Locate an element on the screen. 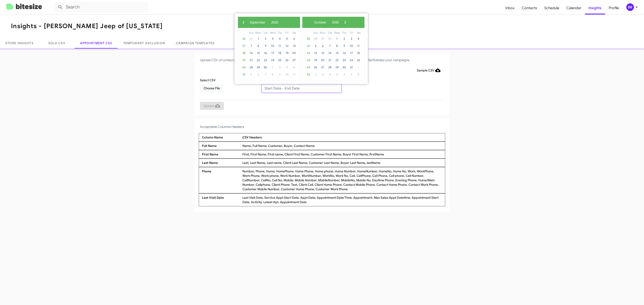 The image size is (644, 305). div: Number, Phone, Home, HomePhone, Home Phone, Home phone, Home Number, HomeNumber, HomeNo, Home No,... is located at coordinates (342, 180).